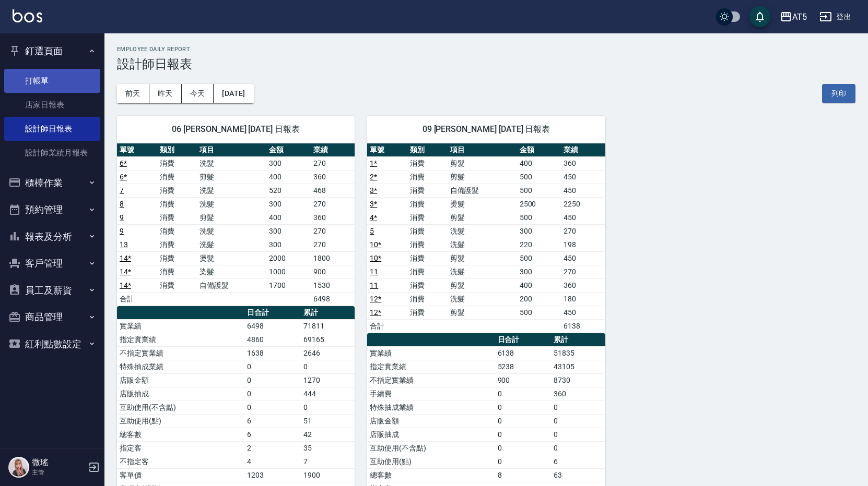  I want to click on td: 1800, so click(333, 258).